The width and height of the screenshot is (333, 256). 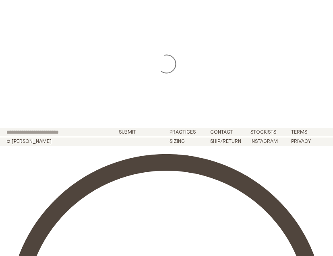 What do you see at coordinates (299, 132) in the screenshot?
I see `a: Terms` at bounding box center [299, 132].